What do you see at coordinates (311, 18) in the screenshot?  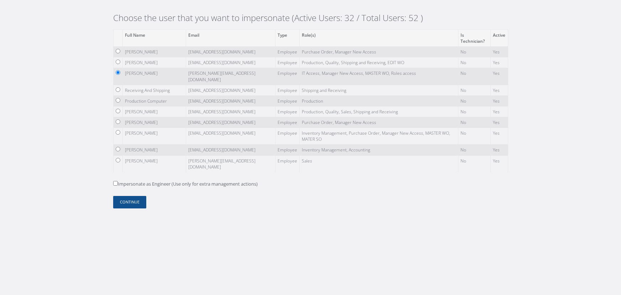 I see `h2: Choose the user that you want to impersonate (Active Users: 32 / Total Users: 52 )` at bounding box center [311, 18].